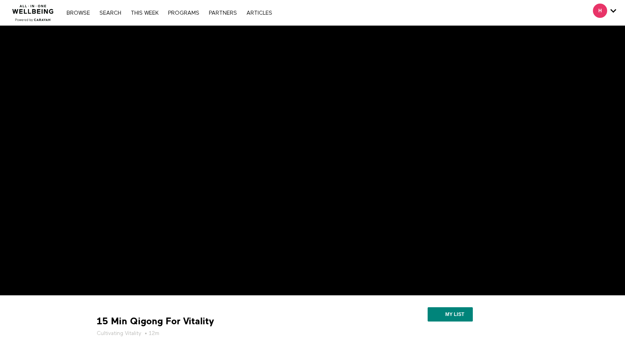  I want to click on a: Browse, so click(78, 13).